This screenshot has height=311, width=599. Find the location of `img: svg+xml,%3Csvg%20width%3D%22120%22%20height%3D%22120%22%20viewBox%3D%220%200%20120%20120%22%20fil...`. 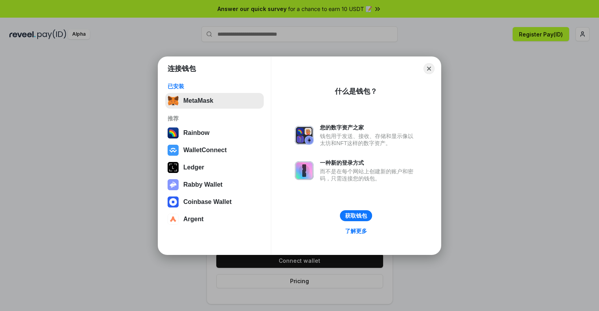

img: svg+xml,%3Csvg%20width%3D%22120%22%20height%3D%22120%22%20viewBox%3D%220%200%20120%20120%22%20fil... is located at coordinates (173, 133).